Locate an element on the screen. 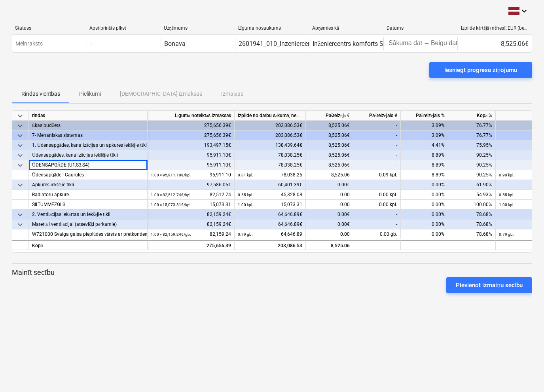  div: 0.09 kpl. is located at coordinates (377, 175).